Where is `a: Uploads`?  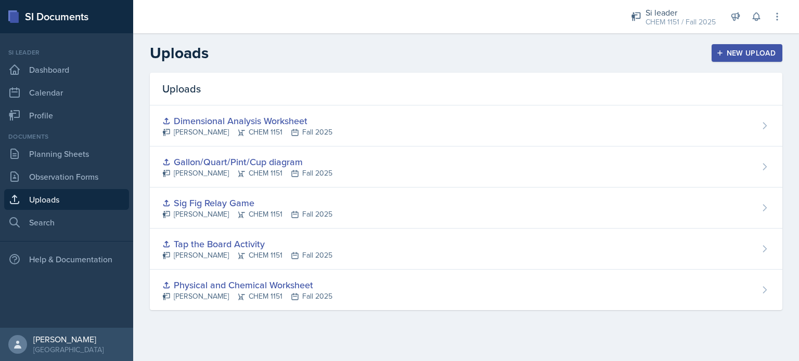
a: Uploads is located at coordinates (67, 200).